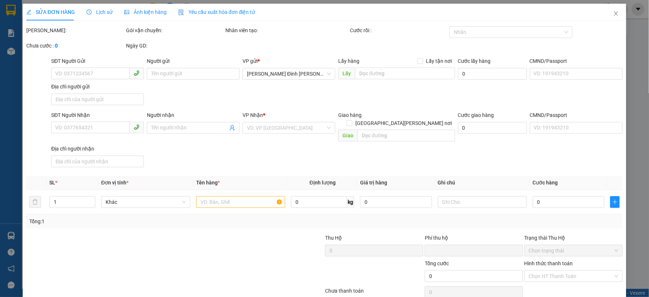 The image size is (649, 297). I want to click on span: Giá trị hàng, so click(374, 183).